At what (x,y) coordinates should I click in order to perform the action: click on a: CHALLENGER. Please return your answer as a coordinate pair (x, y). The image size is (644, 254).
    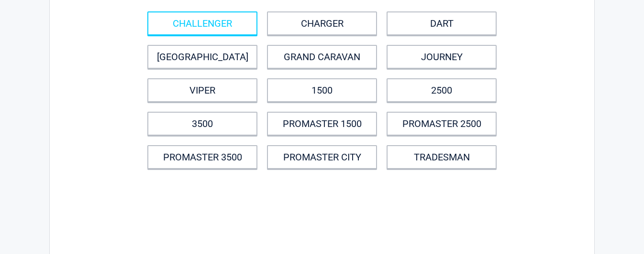
    Looking at the image, I should click on (202, 23).